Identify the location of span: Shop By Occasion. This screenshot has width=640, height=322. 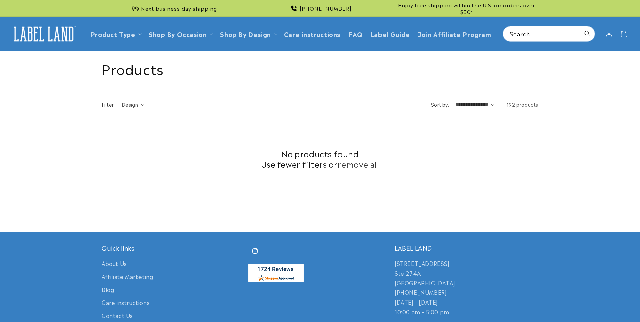
(178, 34).